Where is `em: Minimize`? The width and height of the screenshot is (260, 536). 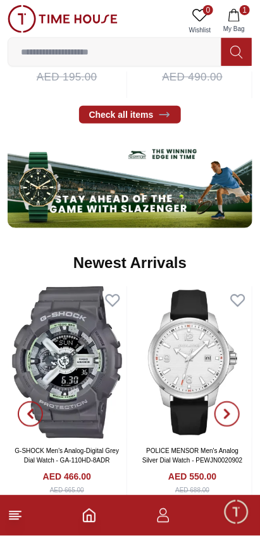 em: Minimize is located at coordinates (235, 25).